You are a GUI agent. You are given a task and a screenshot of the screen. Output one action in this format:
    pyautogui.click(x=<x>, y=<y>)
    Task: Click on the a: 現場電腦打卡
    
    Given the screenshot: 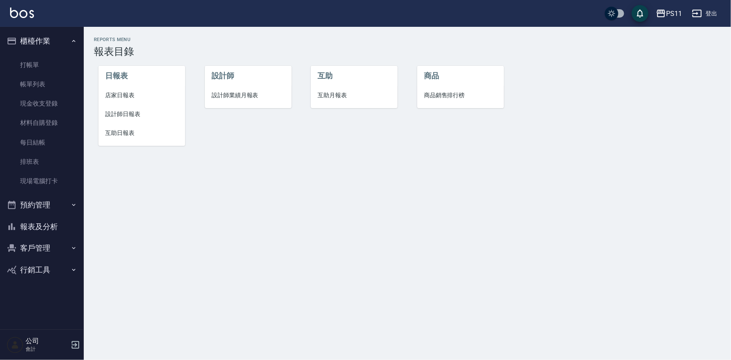 What is the action you would take?
    pyautogui.click(x=42, y=181)
    